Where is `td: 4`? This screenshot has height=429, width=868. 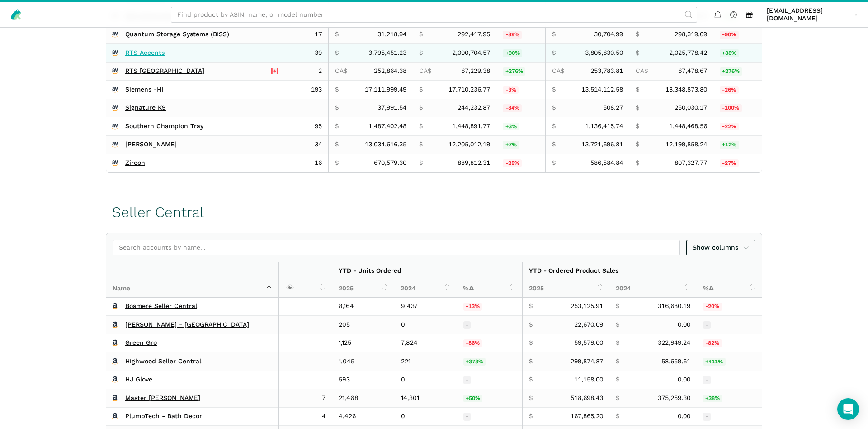
td: 4 is located at coordinates (306, 416).